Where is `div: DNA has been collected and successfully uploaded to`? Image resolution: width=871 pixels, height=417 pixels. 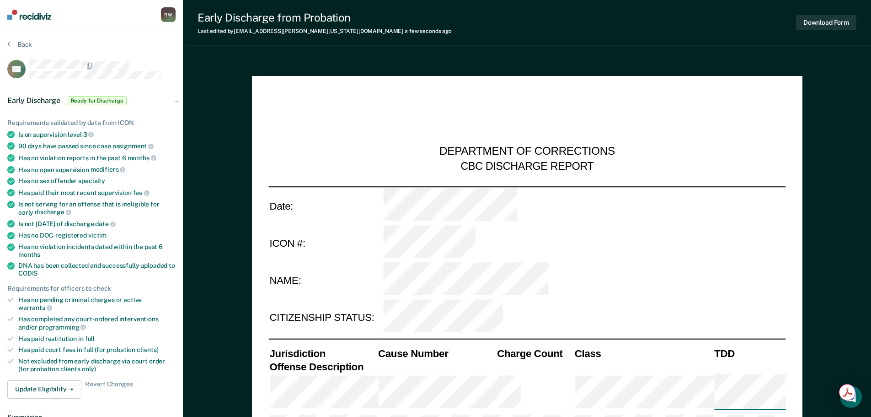
div: DNA has been collected and successfully uploaded to is located at coordinates (97, 269).